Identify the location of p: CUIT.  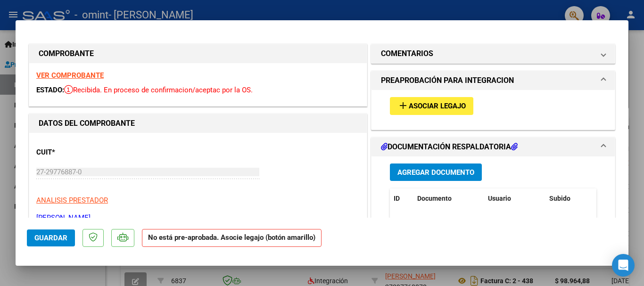
(85, 152).